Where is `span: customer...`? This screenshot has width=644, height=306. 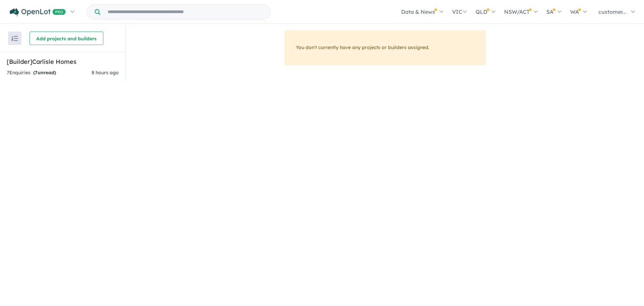
span: customer... is located at coordinates (612, 12).